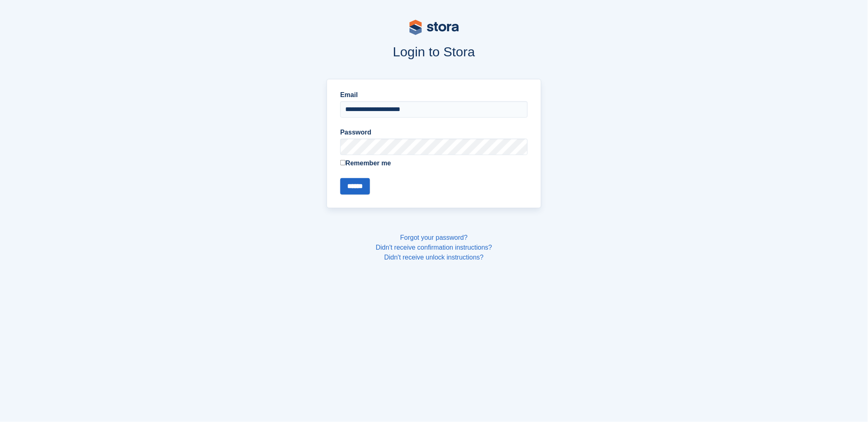  I want to click on h1: Login to Stora, so click(434, 52).